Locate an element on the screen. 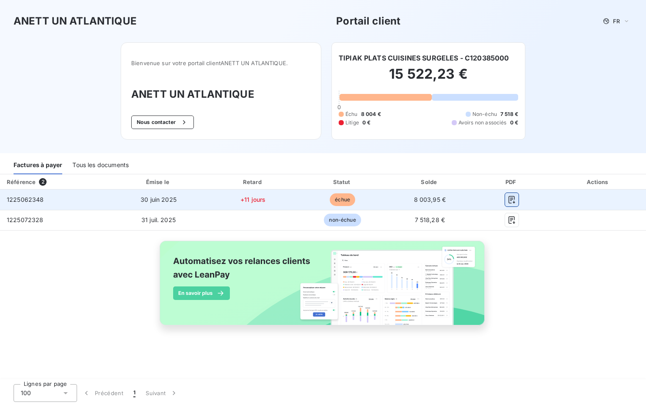 The image size is (646, 407). span: 8 003,95 € is located at coordinates (430, 199).